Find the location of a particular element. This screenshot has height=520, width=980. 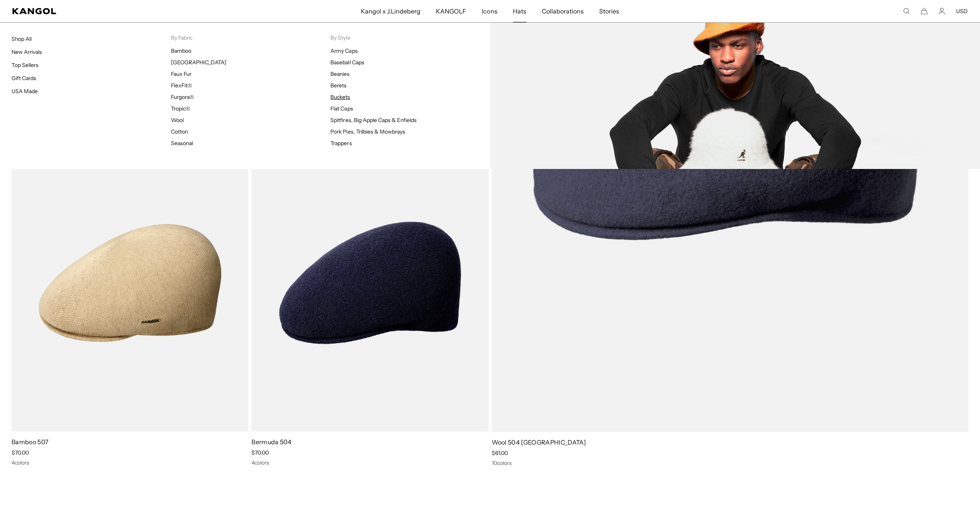

a: Spitfires, Big Apple Caps & Enfields is located at coordinates (373, 120).